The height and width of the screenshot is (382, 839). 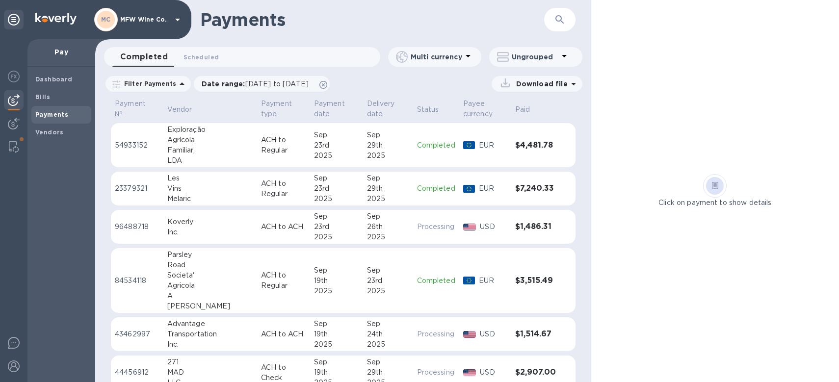 I want to click on div: 271, so click(x=210, y=362).